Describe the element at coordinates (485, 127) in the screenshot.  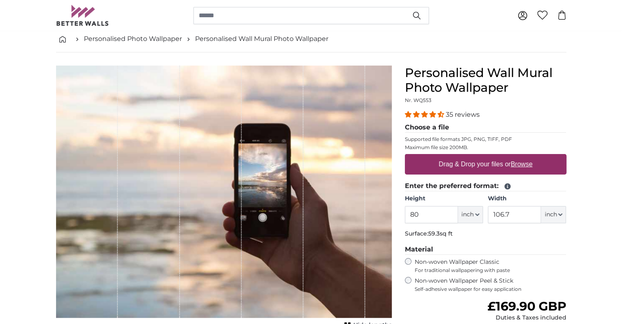
I see `legend: Choose a file` at that location.